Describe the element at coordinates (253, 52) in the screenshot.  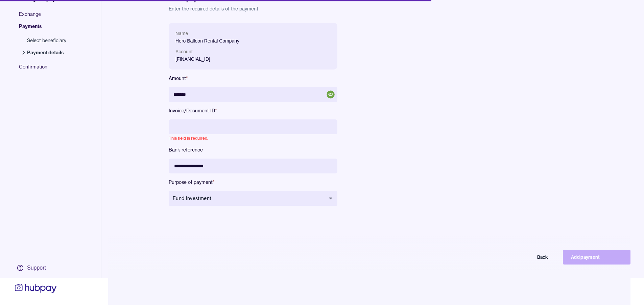
I see `p: Account` at that location.